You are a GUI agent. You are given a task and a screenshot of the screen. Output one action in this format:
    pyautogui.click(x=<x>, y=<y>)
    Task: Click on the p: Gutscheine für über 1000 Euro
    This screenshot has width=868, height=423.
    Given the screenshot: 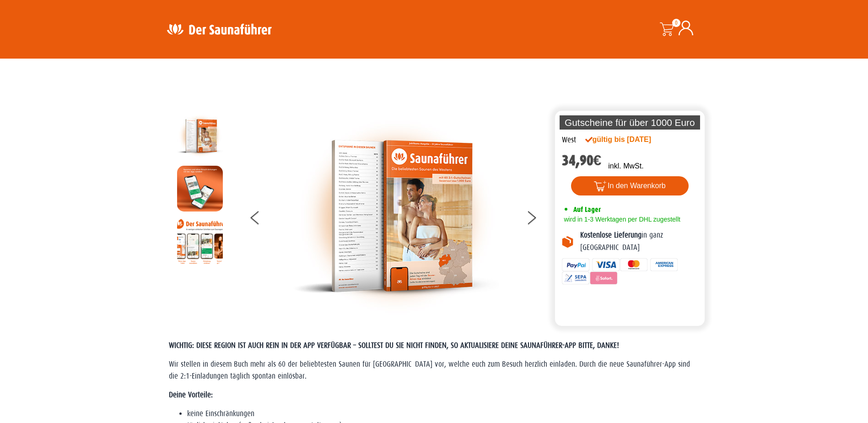 What is the action you would take?
    pyautogui.click(x=630, y=122)
    